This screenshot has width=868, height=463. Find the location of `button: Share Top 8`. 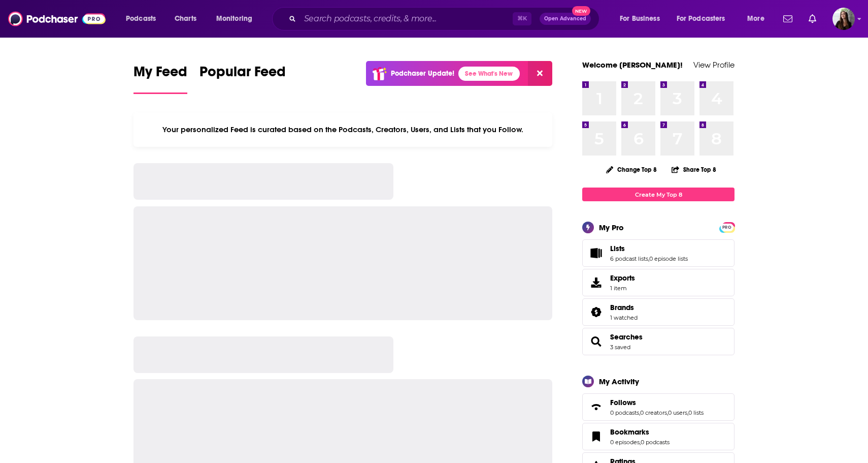

button: Share Top 8 is located at coordinates (694, 169).